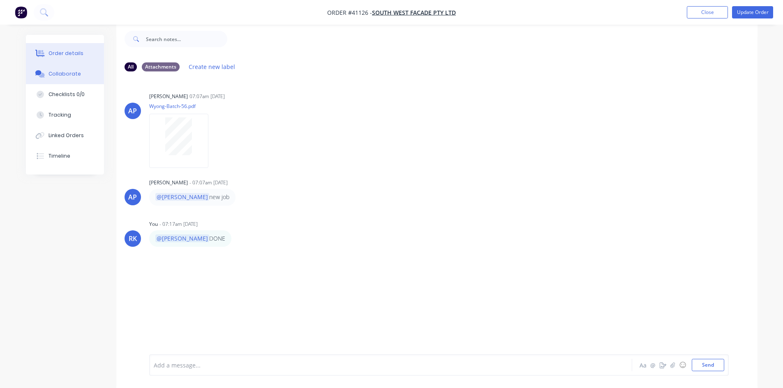  Describe the element at coordinates (187, 39) in the screenshot. I see `input: Search notes...` at that location.